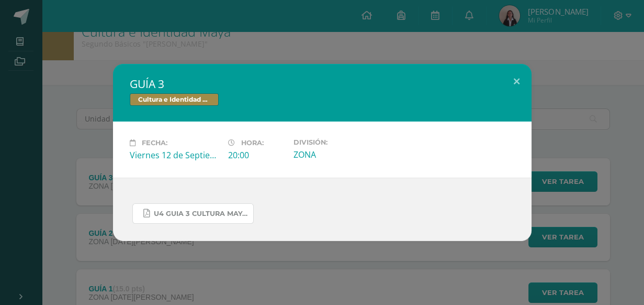 The width and height of the screenshot is (644, 305). I want to click on span: Fecha:, so click(154, 143).